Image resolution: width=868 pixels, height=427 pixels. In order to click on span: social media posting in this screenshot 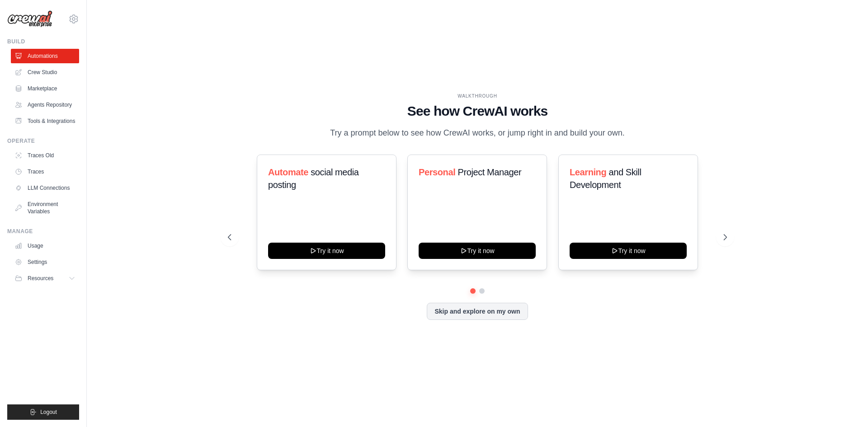, I will do `click(313, 178)`.